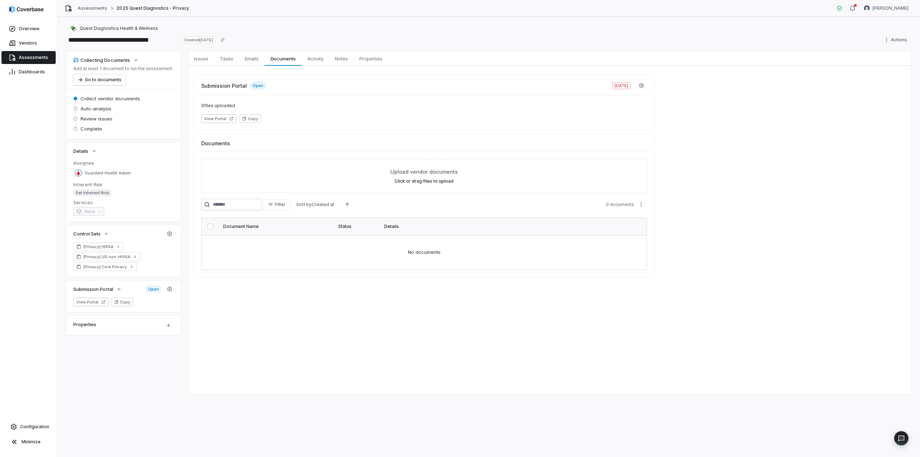  I want to click on button: More actions, so click(641, 204).